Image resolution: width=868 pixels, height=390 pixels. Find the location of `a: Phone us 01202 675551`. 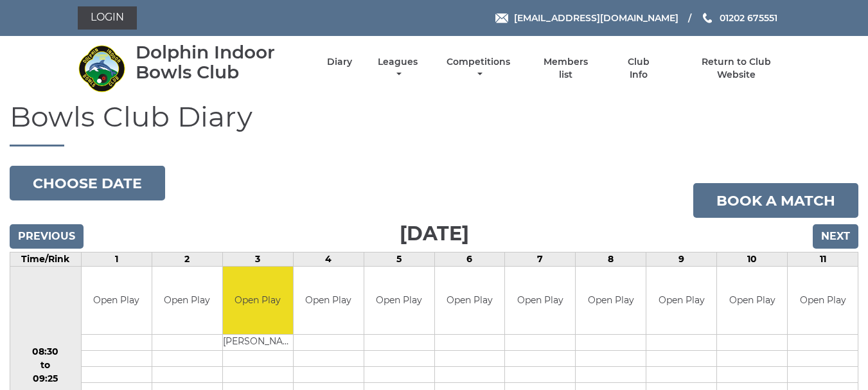

a: Phone us 01202 675551 is located at coordinates (739, 18).